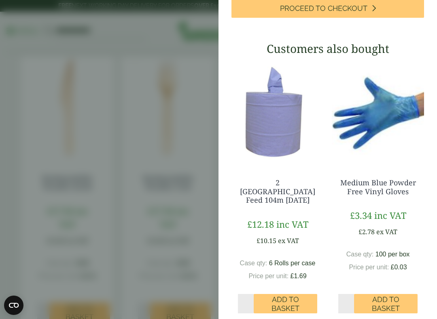 The width and height of the screenshot is (437, 319). I want to click on bdi: 3.34, so click(361, 216).